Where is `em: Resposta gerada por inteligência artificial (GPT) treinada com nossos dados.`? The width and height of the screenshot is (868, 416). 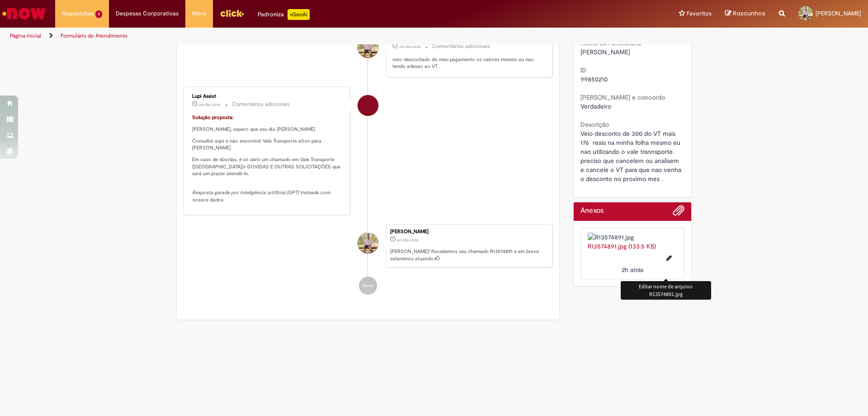 em: Resposta gerada por inteligência artificial (GPT) treinada com nossos dados. is located at coordinates (262, 196).